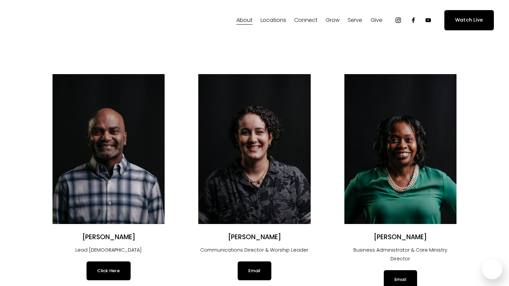  I want to click on span: Connect, so click(306, 20).